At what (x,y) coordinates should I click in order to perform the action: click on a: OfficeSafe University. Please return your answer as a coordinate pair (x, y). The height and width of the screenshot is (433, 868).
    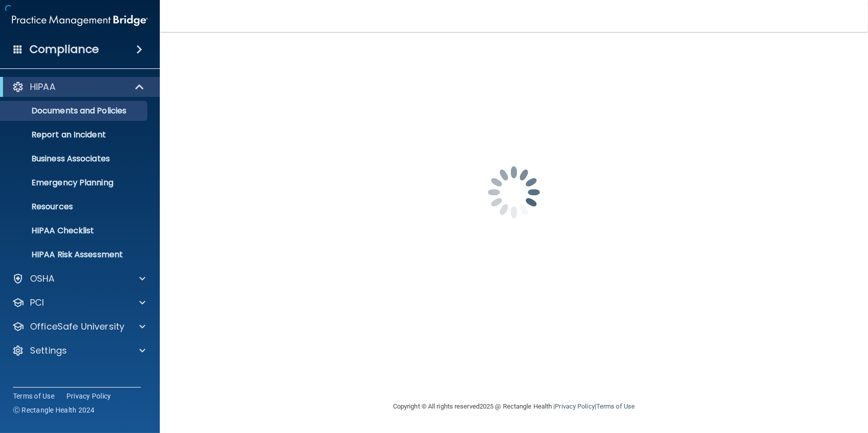
    Looking at the image, I should click on (78, 327).